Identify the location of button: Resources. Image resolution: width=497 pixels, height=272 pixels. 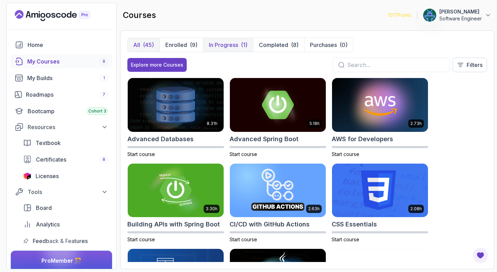
(61, 127).